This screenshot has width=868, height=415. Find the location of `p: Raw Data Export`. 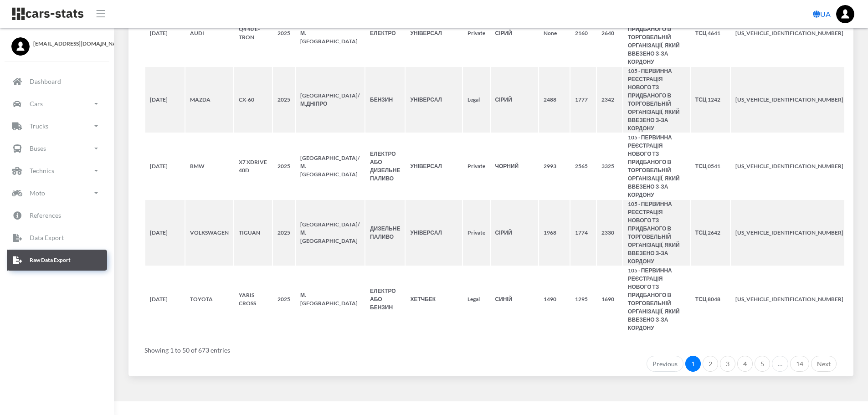

p: Raw Data Export is located at coordinates (50, 261).